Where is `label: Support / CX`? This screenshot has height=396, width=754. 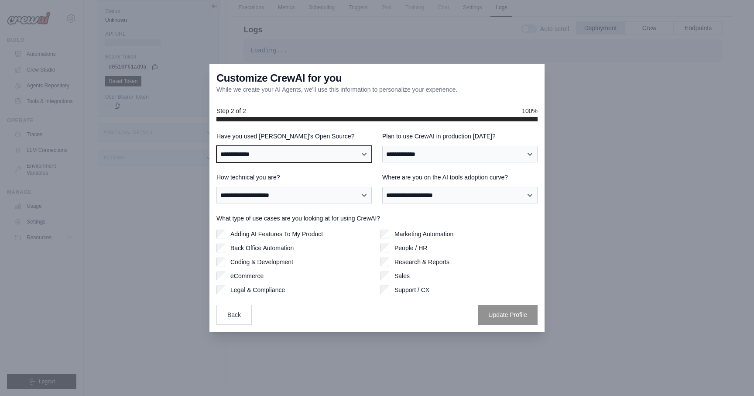 label: Support / CX is located at coordinates (412, 290).